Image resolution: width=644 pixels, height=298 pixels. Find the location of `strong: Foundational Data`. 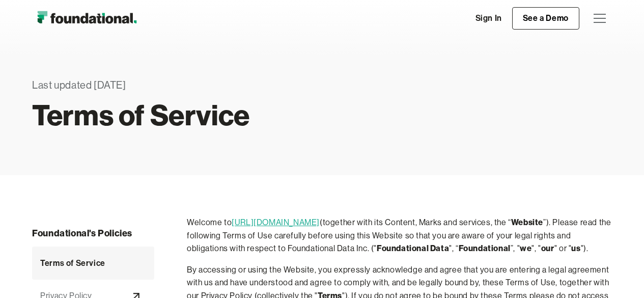

strong: Foundational Data is located at coordinates (413, 248).